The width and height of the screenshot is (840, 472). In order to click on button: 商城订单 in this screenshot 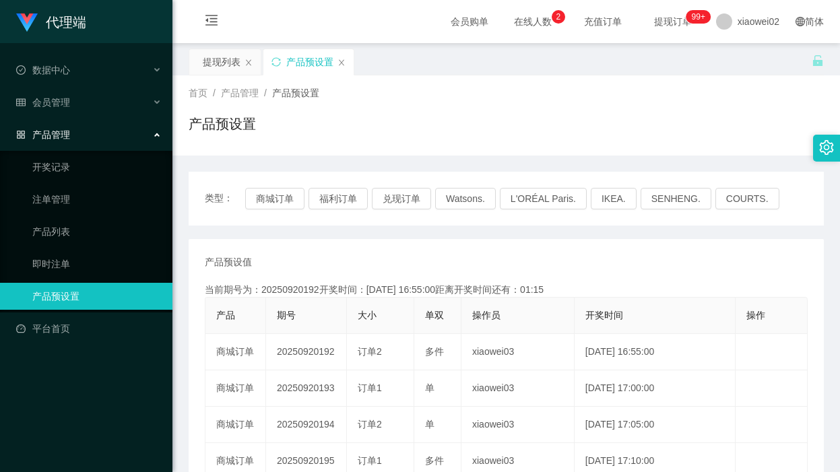, I will do `click(275, 199)`.